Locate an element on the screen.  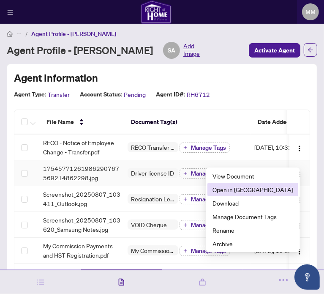
span: Add Image is located at coordinates (191, 50).